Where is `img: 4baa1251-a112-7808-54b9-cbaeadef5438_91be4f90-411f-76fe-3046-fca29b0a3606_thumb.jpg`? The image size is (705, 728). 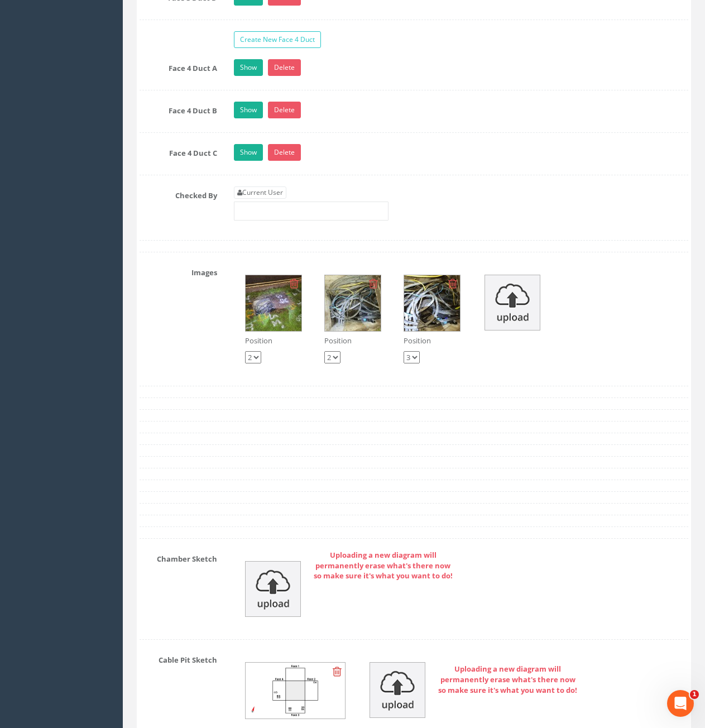 img: 4baa1251-a112-7808-54b9-cbaeadef5438_91be4f90-411f-76fe-3046-fca29b0a3606_thumb.jpg is located at coordinates (431, 303).